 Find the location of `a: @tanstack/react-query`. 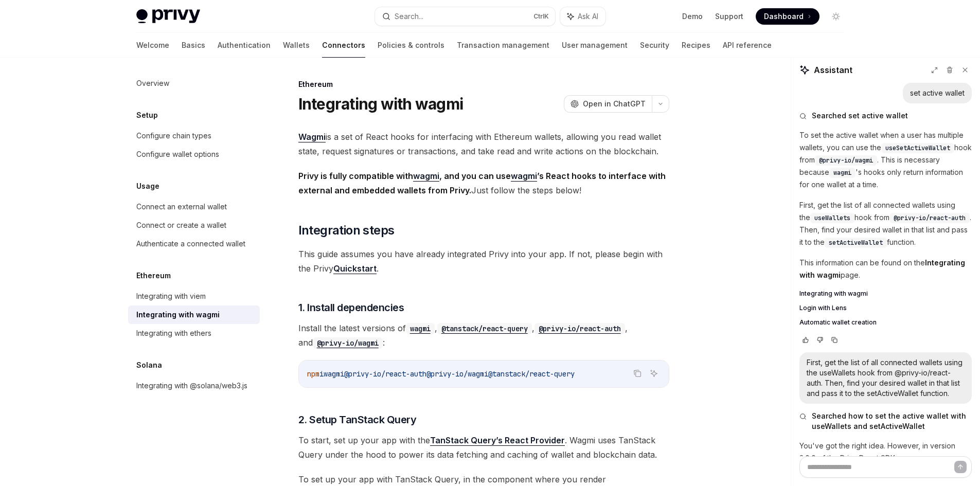

a: @tanstack/react-query is located at coordinates (484, 329).